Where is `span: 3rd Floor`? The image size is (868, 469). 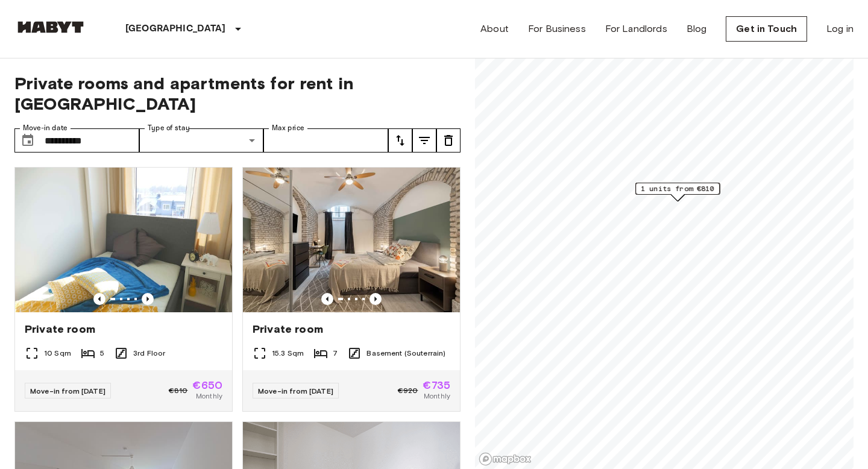 span: 3rd Floor is located at coordinates (149, 353).